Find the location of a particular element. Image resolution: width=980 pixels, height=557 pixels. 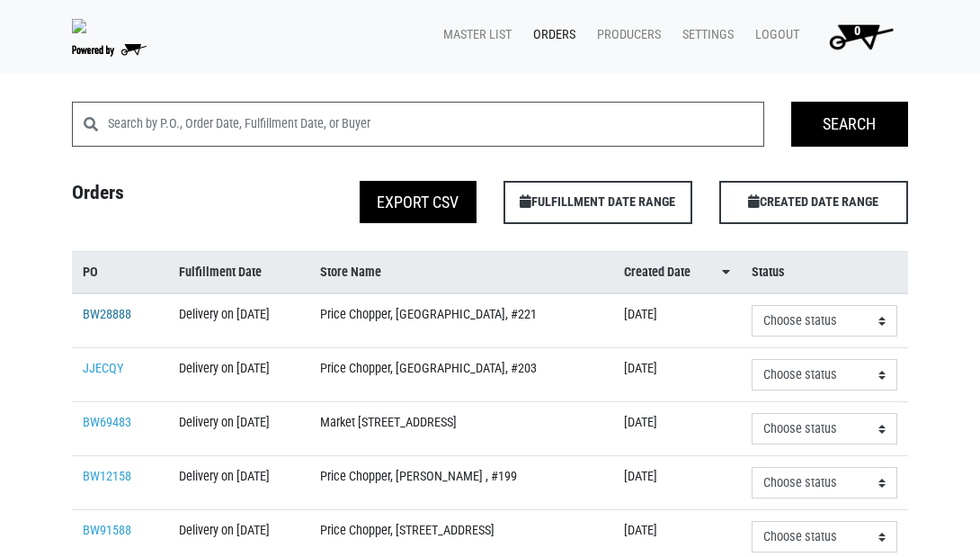

span: Fulfillment Date is located at coordinates (220, 272).